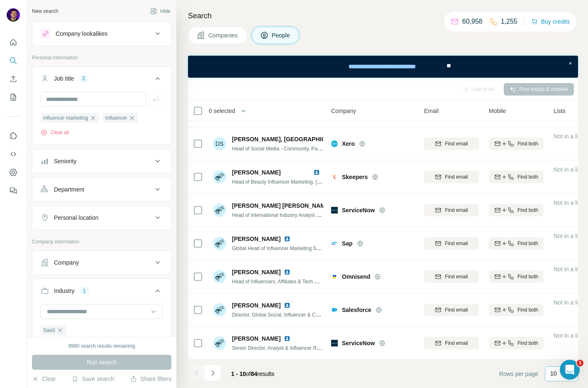  What do you see at coordinates (49, 330) in the screenshot?
I see `span: SaaS` at bounding box center [49, 330].